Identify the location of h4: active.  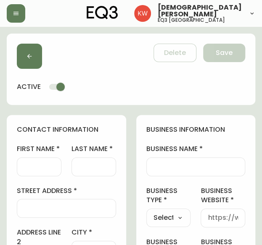
(29, 87).